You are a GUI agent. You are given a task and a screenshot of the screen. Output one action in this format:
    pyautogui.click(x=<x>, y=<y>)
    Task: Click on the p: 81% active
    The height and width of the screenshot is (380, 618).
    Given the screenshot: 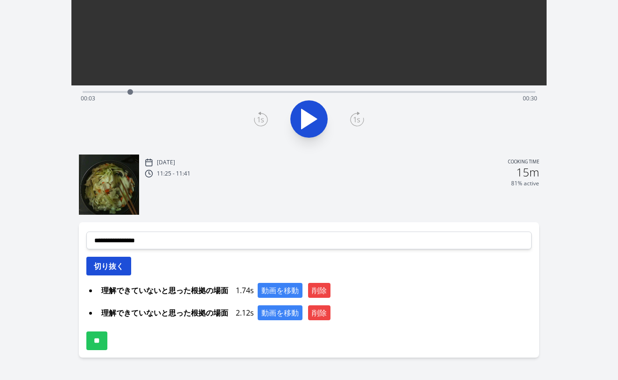 What is the action you would take?
    pyautogui.click(x=525, y=183)
    